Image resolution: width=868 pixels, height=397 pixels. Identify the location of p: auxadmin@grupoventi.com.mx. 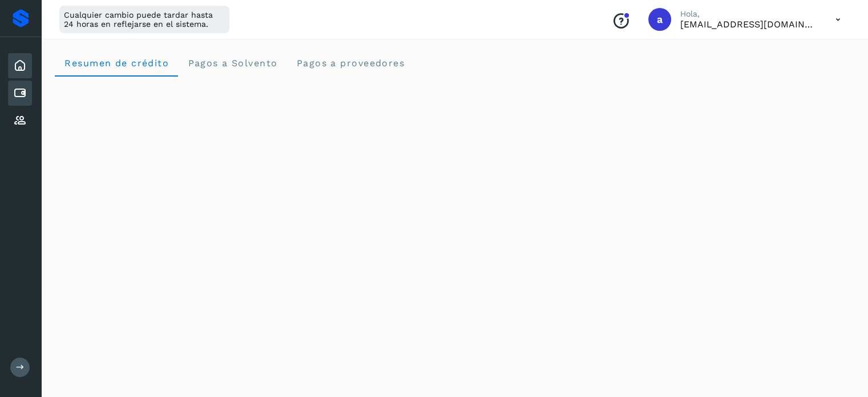
(749, 24).